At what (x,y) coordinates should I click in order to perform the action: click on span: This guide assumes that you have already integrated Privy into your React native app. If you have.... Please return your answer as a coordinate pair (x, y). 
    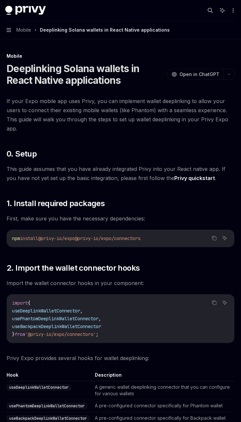
    Looking at the image, I should click on (120, 174).